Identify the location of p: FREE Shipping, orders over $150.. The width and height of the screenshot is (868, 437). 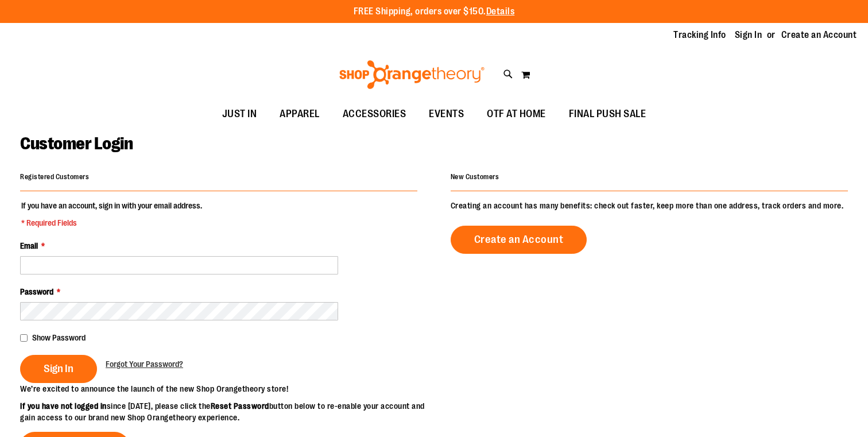
(434, 11).